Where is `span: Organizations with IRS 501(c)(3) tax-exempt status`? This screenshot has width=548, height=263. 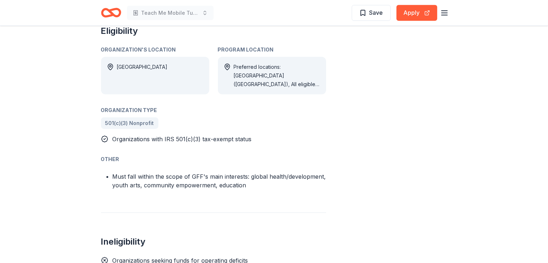 span: Organizations with IRS 501(c)(3) tax-exempt status is located at coordinates (182, 139).